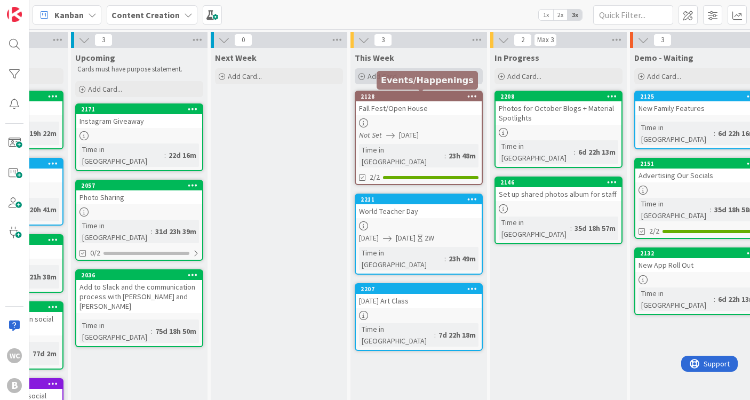  What do you see at coordinates (427, 80) in the screenshot?
I see `h5: Events/Happenings` at bounding box center [427, 80].